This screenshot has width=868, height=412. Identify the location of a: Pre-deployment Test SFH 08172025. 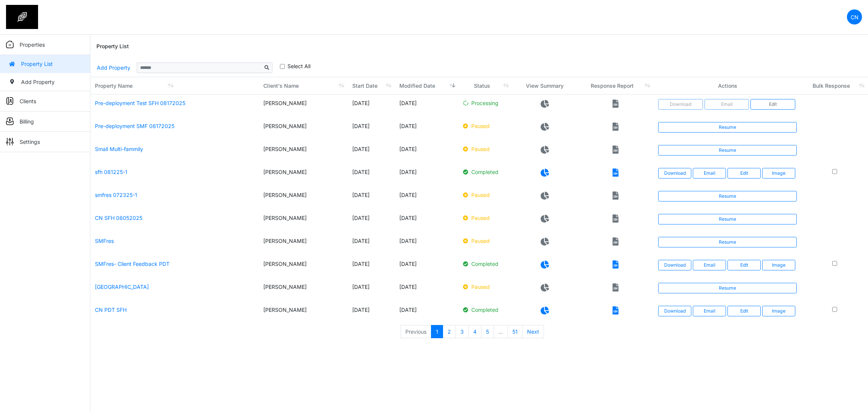
(140, 103).